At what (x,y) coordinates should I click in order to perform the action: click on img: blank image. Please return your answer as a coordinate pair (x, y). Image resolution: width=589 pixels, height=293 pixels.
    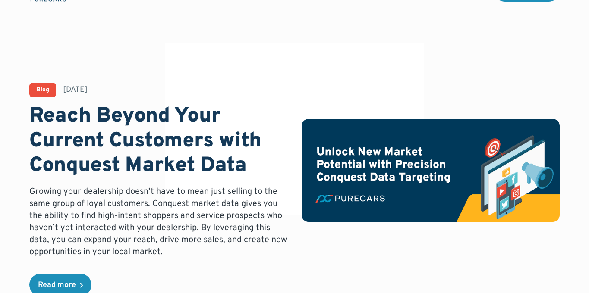
    Looking at the image, I should click on (295, 129).